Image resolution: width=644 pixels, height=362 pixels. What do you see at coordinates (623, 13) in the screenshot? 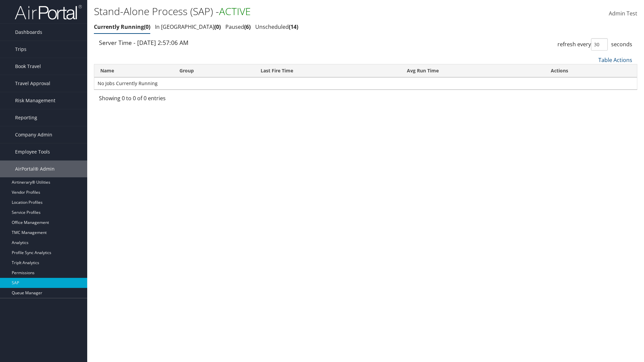
I see `span: Admin Test` at bounding box center [623, 13].